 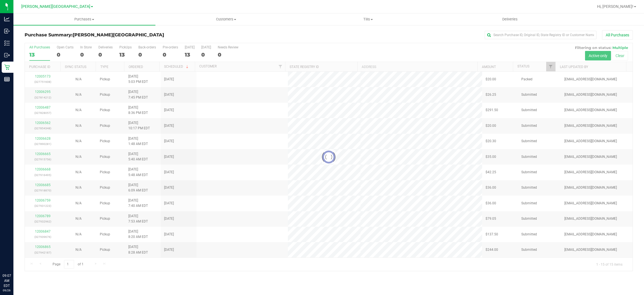 What do you see at coordinates (126, 35) in the screenshot?
I see `h3: Purchase Summary:` at bounding box center [126, 35].